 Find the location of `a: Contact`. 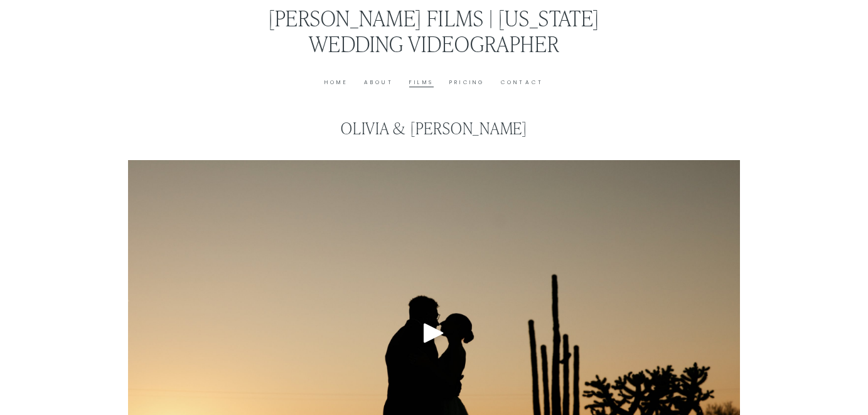

a: Contact is located at coordinates (522, 82).